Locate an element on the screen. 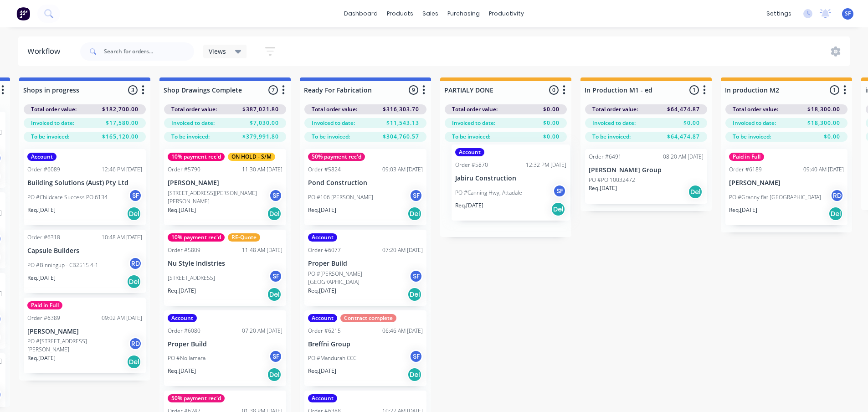  div: Workflow is located at coordinates (46, 52).